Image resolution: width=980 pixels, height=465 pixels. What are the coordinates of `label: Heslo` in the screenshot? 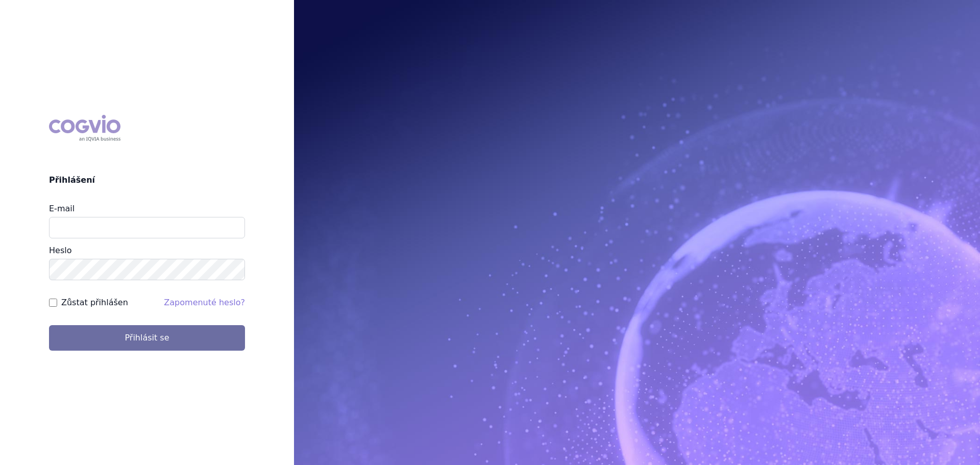 It's located at (60, 250).